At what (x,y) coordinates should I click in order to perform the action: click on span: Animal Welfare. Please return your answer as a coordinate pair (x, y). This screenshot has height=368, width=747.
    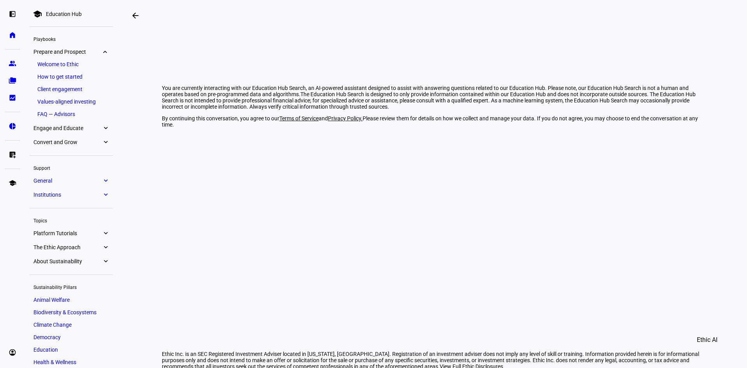
    Looking at the image, I should click on (51, 299).